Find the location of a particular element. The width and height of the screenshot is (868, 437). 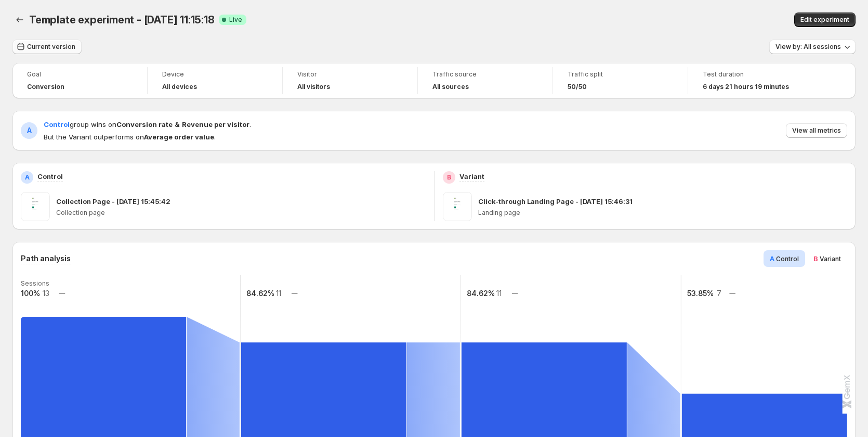

span: Live is located at coordinates (235, 20).